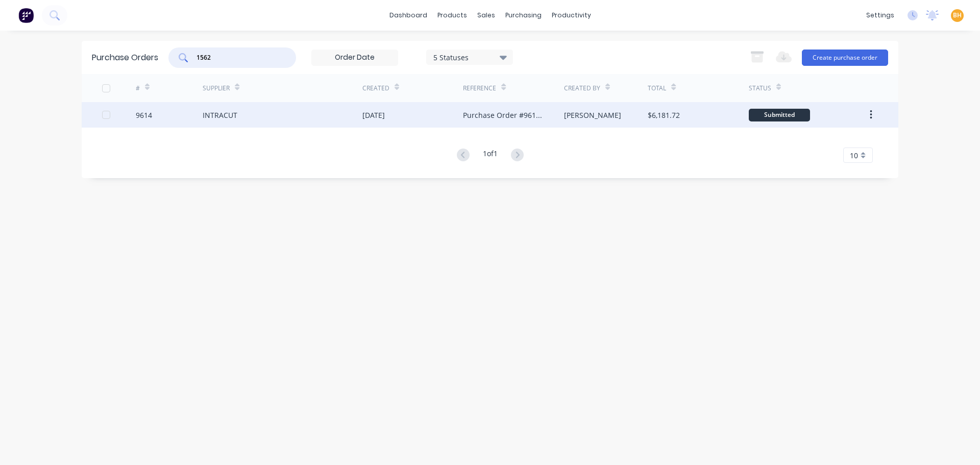 Image resolution: width=980 pixels, height=465 pixels. I want to click on div: Submitted, so click(779, 115).